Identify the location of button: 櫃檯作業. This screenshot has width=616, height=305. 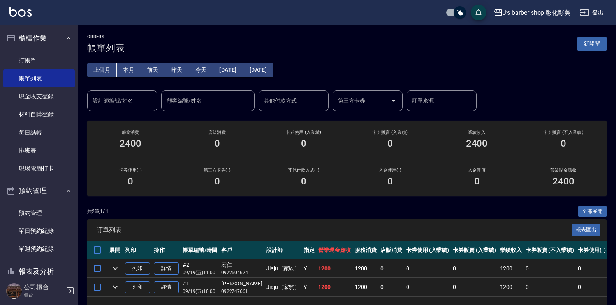
(39, 38).